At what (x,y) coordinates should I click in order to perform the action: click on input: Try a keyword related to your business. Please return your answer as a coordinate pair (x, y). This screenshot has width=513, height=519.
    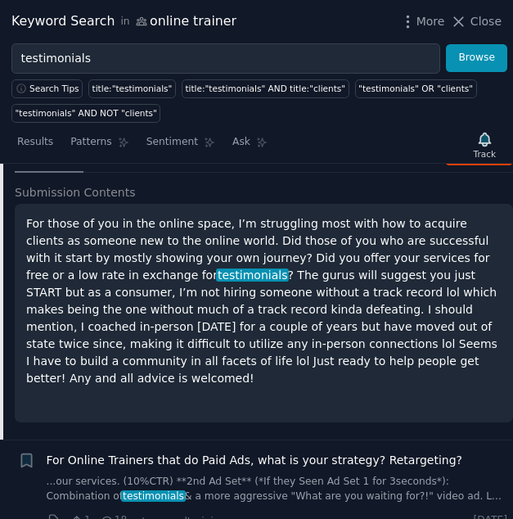
    Looking at the image, I should click on (226, 58).